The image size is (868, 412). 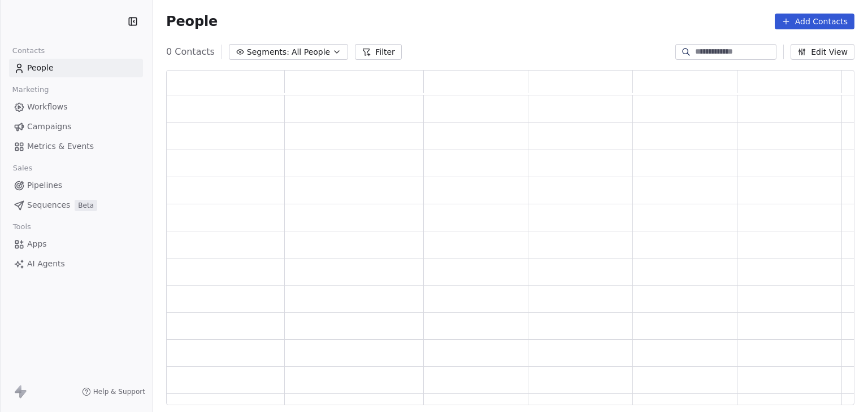 What do you see at coordinates (60, 146) in the screenshot?
I see `span: Metrics & Events` at bounding box center [60, 146].